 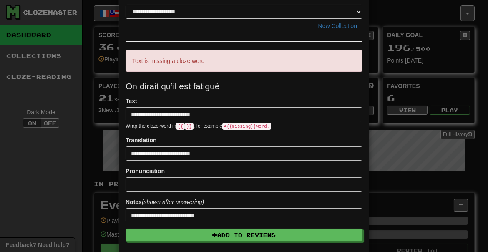 What do you see at coordinates (244, 86) in the screenshot?
I see `p: On dirait qu’il est fatigué` at bounding box center [244, 86].